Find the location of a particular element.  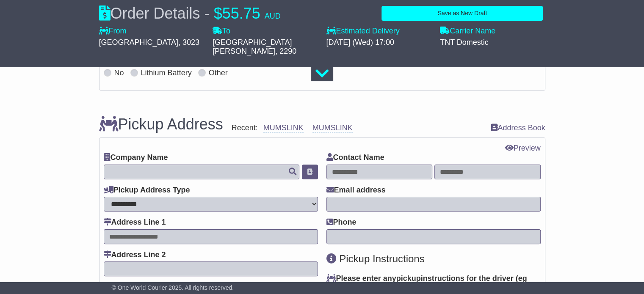

a: Preview is located at coordinates (523, 148).